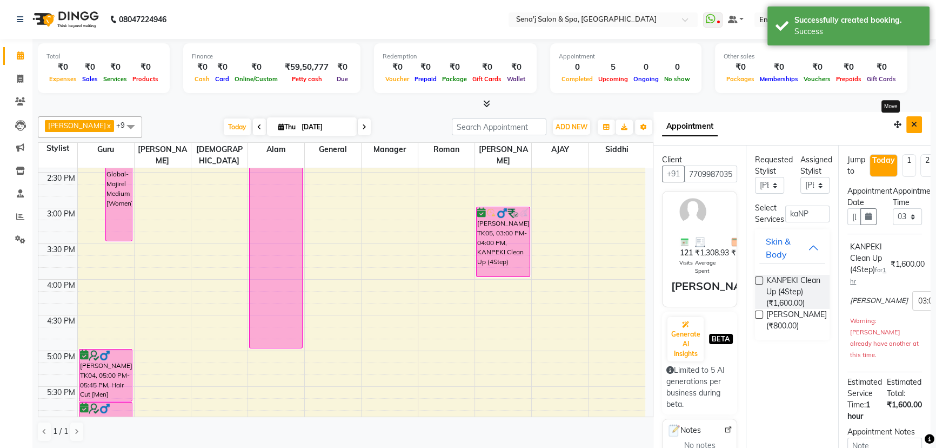 The image size is (936, 448). Describe the element at coordinates (287, 126) in the screenshot. I see `span: Thu` at that location.